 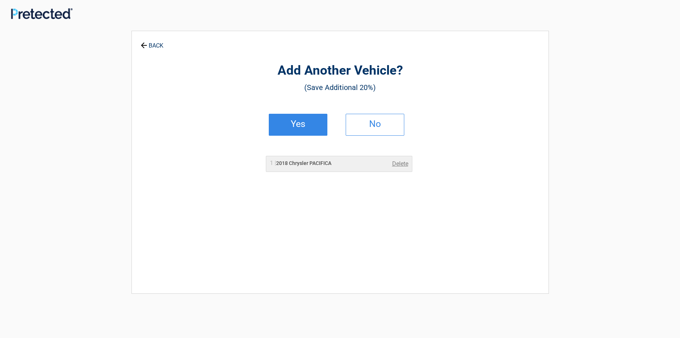 What do you see at coordinates (42, 14) in the screenshot?
I see `img: Main Logo` at bounding box center [42, 14].